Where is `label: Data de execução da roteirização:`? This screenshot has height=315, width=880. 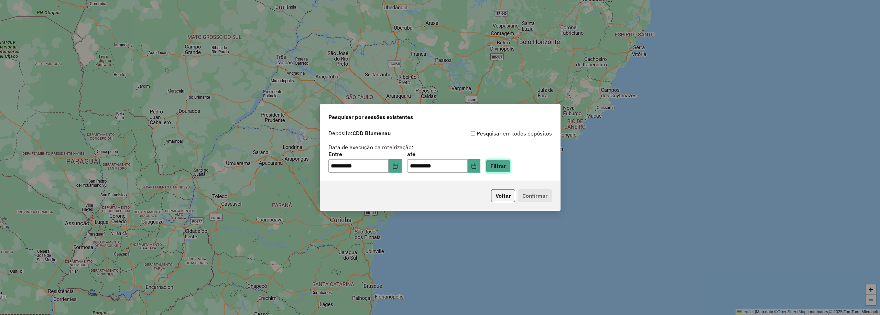
label: Data de execução da roteirização: is located at coordinates (371, 147).